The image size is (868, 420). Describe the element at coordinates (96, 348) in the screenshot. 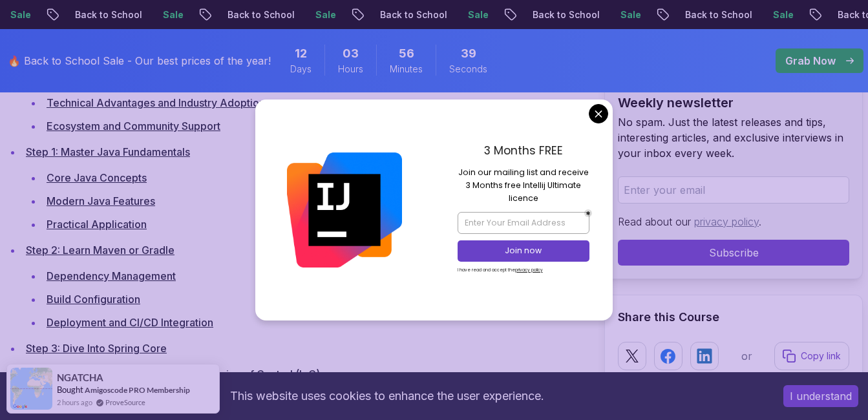

I see `a: Step 3: Dive Into Spring Core` at that location.